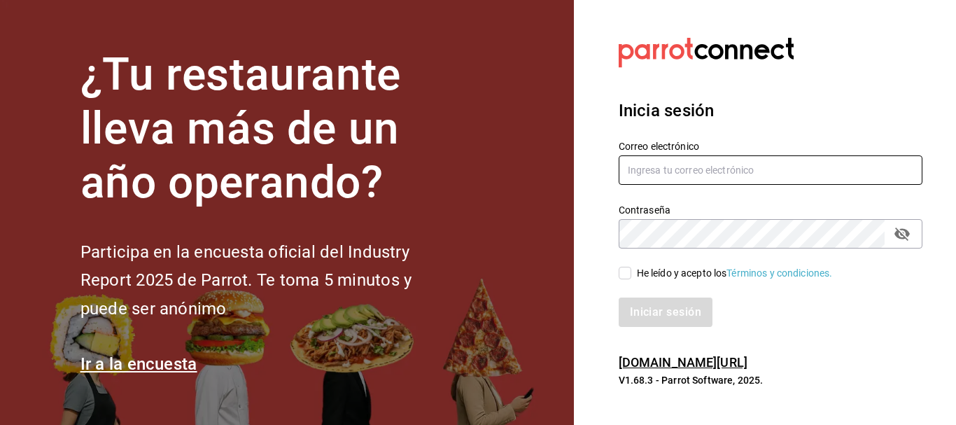 The width and height of the screenshot is (956, 425). I want to click on h2: Participa en la encuesta oficial del Industry Report 2025 de Parrot. Te toma 5 minutos y puede se..., so click(270, 281).